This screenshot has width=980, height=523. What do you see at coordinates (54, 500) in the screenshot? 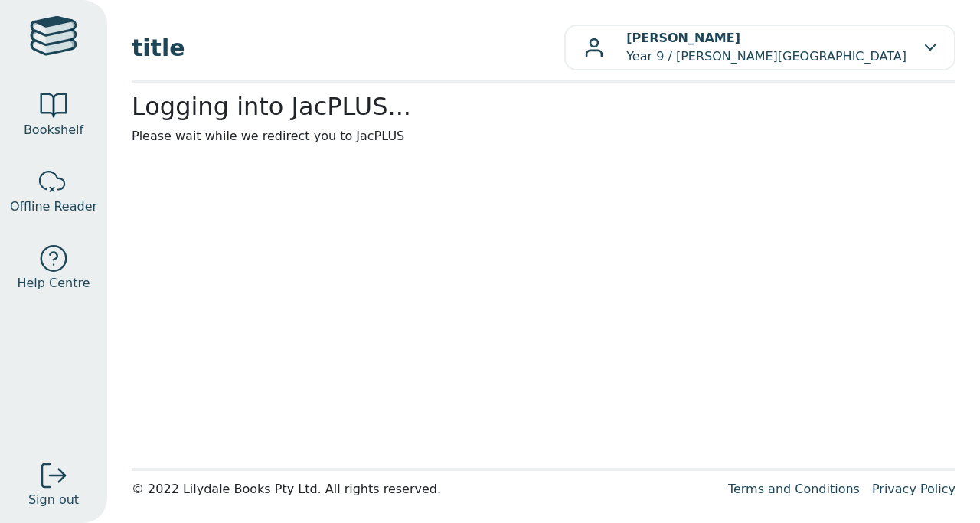
I see `span: Sign out` at bounding box center [54, 500].